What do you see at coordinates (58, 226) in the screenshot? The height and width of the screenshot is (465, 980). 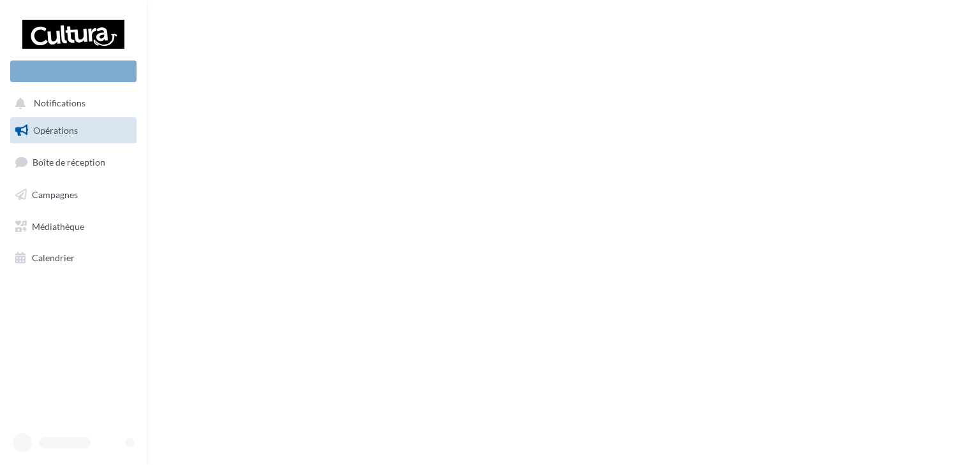 I see `span: Médiathèque` at bounding box center [58, 226].